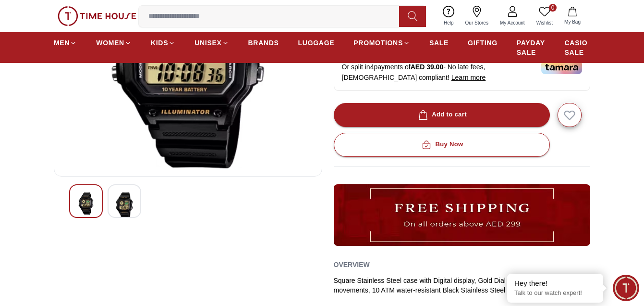  I want to click on a: PAYDAY SALE, so click(531, 48).